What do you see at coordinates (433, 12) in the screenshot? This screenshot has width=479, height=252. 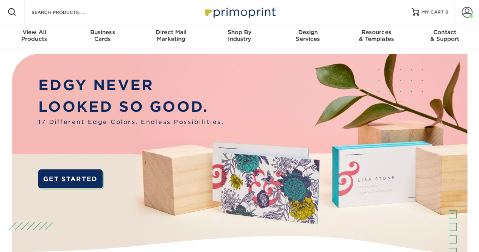 I see `span: MY CART` at bounding box center [433, 12].